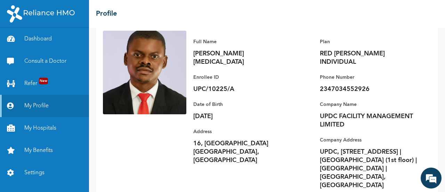 The width and height of the screenshot is (445, 192). I want to click on img: RelianceHMO's Logo, so click(41, 14).